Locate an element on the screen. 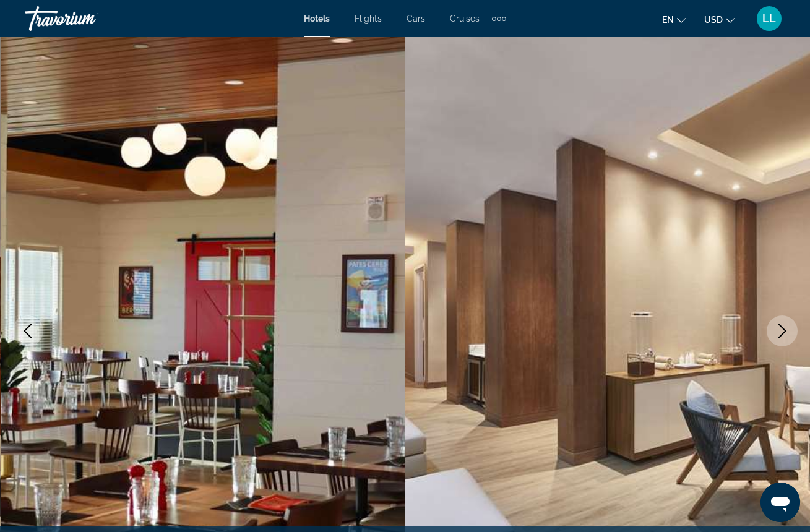 This screenshot has width=810, height=532. a: Hotels is located at coordinates (317, 18).